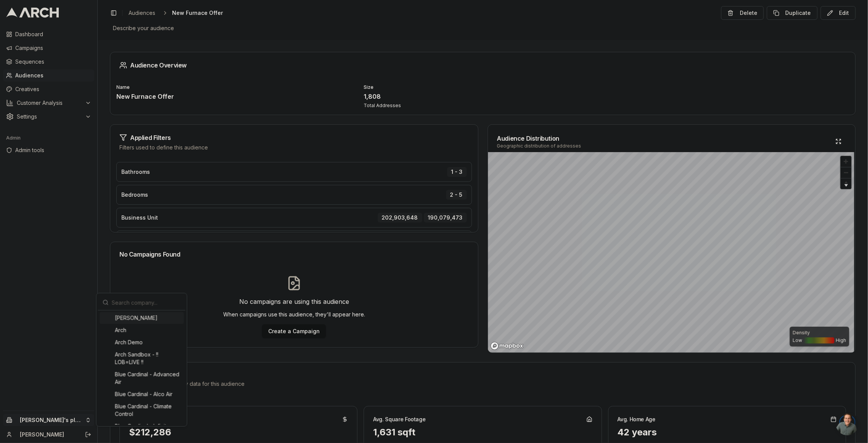 The width and height of the screenshot is (868, 443). What do you see at coordinates (507, 346) in the screenshot?
I see `a: Mapbox homepage` at bounding box center [507, 346].